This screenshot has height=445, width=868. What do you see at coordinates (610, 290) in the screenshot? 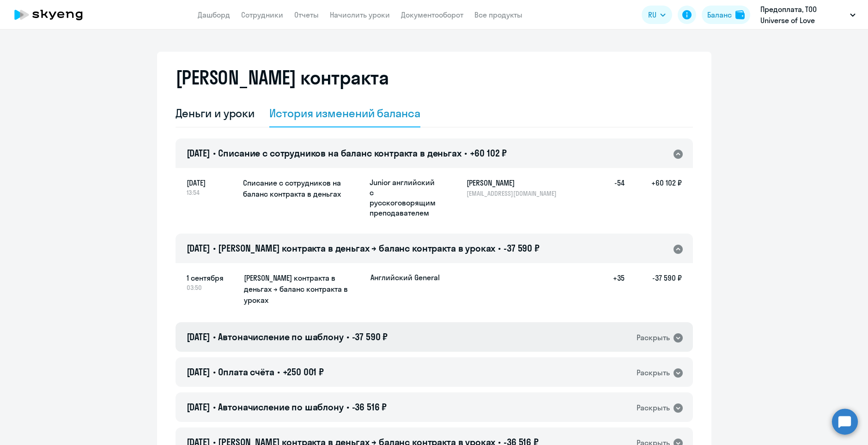
I see `h5: +35` at bounding box center [610, 290].